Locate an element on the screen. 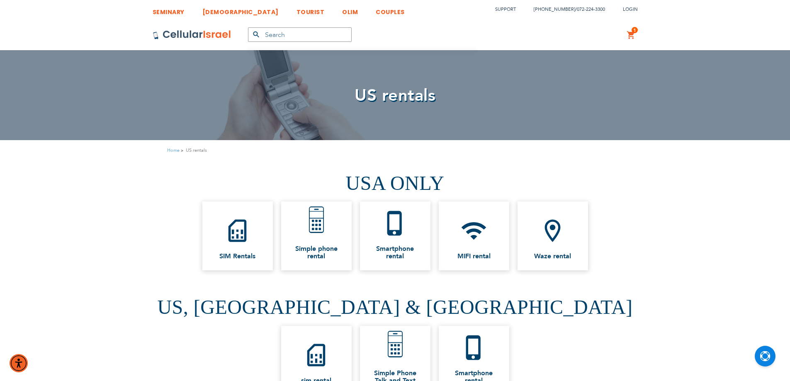 The image size is (790, 381). span: SIM Rentals is located at coordinates (237, 256).